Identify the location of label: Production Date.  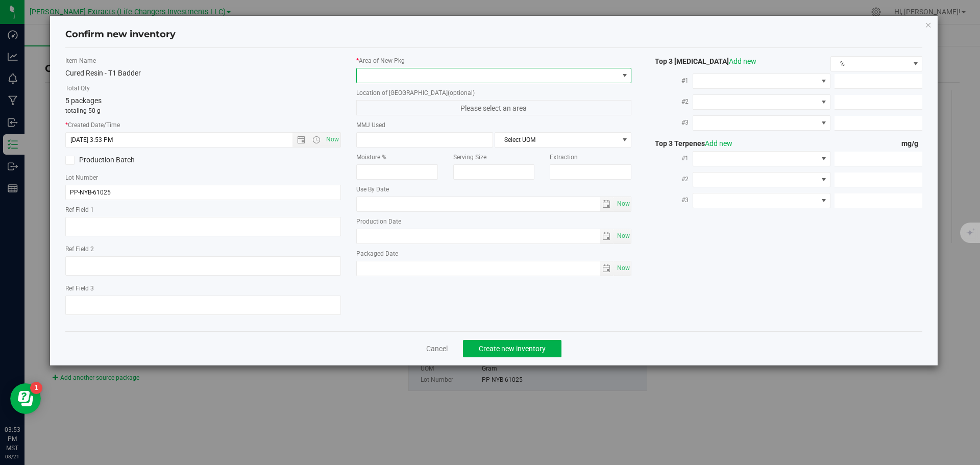
(494, 221).